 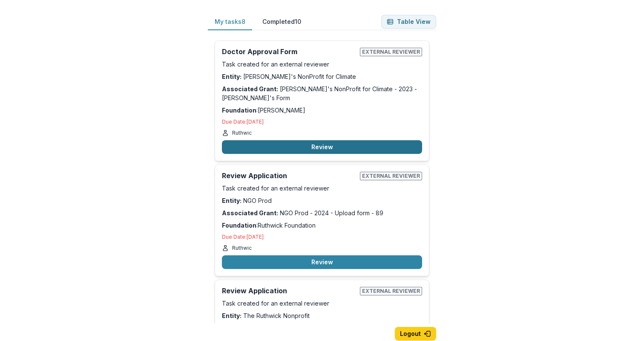 I want to click on button: Logout, so click(x=415, y=334).